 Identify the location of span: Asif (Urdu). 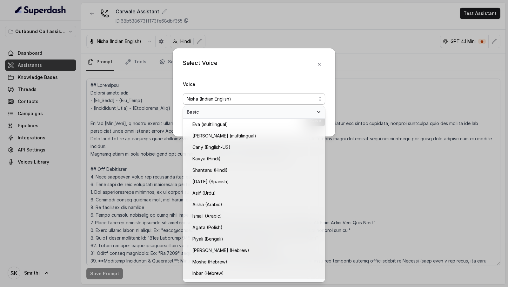
(204, 193).